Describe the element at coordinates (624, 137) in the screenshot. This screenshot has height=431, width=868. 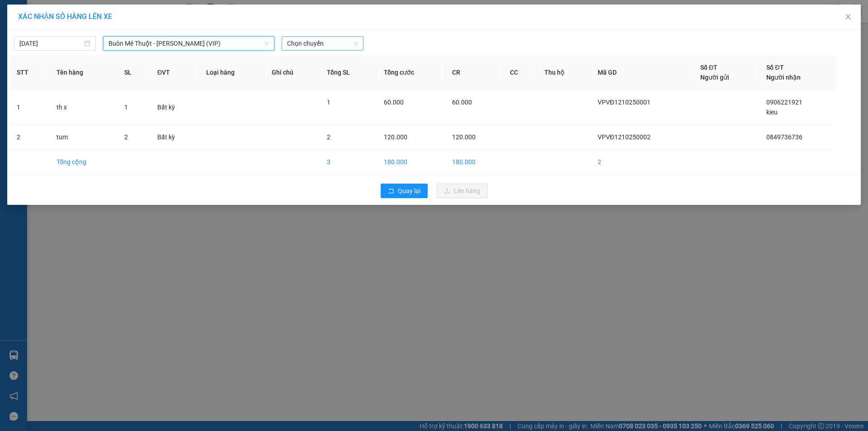
I see `span: VPVĐ1210250002` at that location.